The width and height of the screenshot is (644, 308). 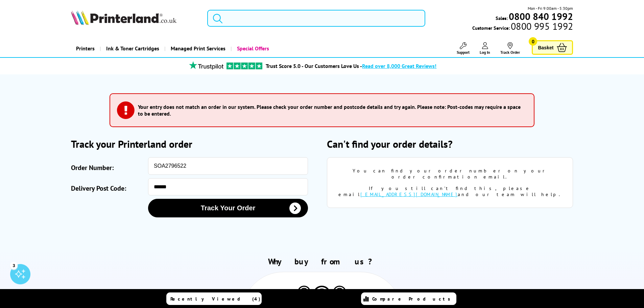 What do you see at coordinates (194, 144) in the screenshot?
I see `h2: Track your Printerland order` at bounding box center [194, 144].